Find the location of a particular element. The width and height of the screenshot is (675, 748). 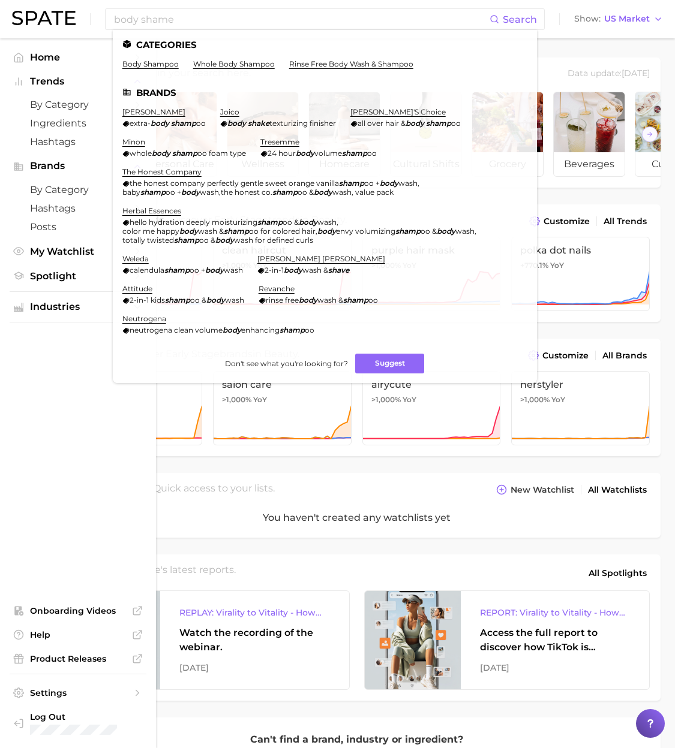

a: by Category is located at coordinates (78, 104).